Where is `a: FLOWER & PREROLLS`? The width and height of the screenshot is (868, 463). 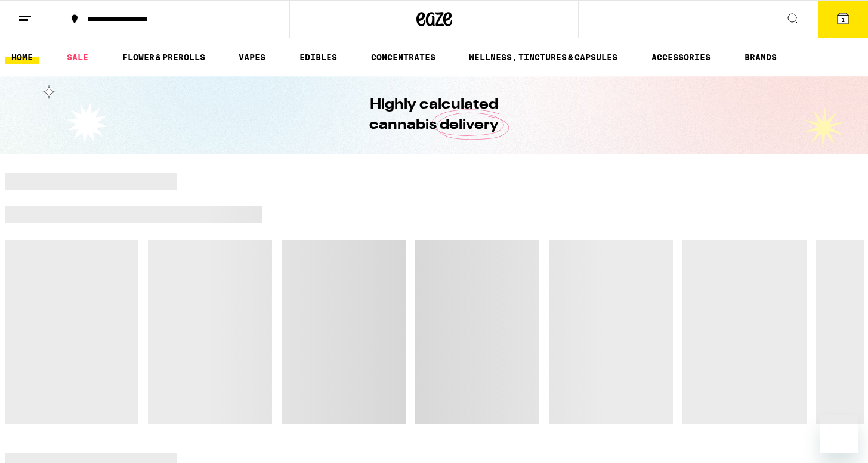
a: FLOWER & PREROLLS is located at coordinates (163, 57).